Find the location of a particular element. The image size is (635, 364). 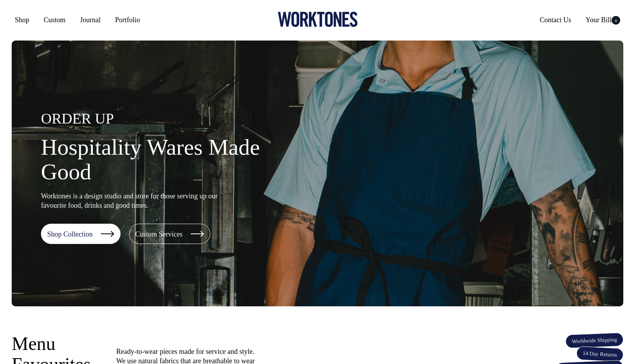

a: Custom Services is located at coordinates (170, 234).